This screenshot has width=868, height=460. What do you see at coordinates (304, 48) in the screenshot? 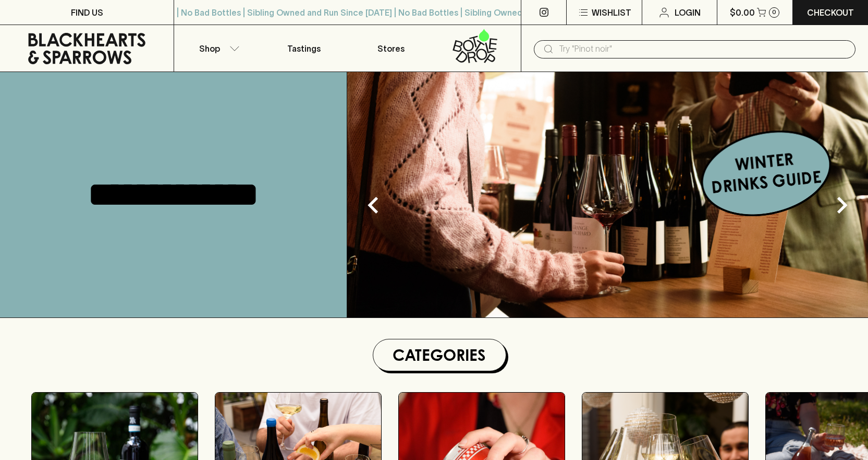
I see `a: Tastings` at bounding box center [304, 48].